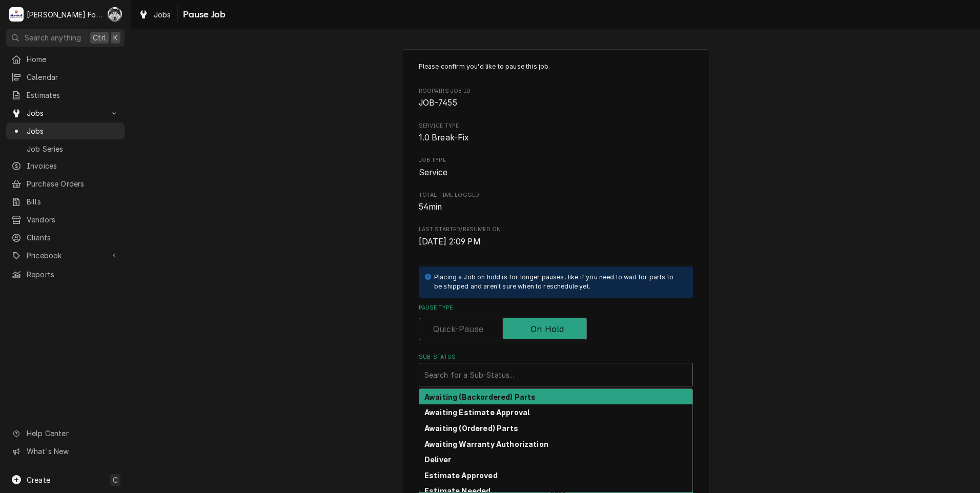 This screenshot has width=980, height=493. I want to click on span: Pricebook, so click(65, 254).